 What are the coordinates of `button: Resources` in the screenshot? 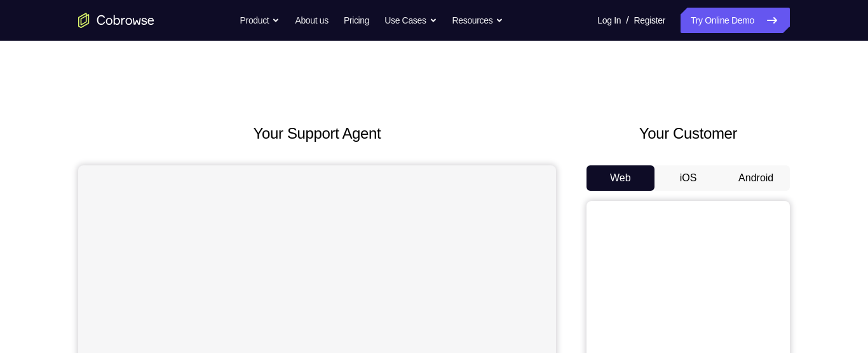 It's located at (478, 20).